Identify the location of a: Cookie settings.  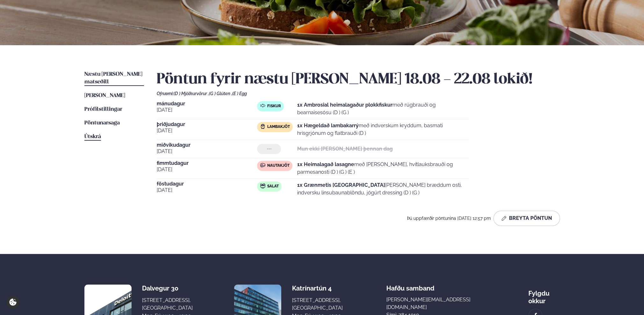
(13, 302).